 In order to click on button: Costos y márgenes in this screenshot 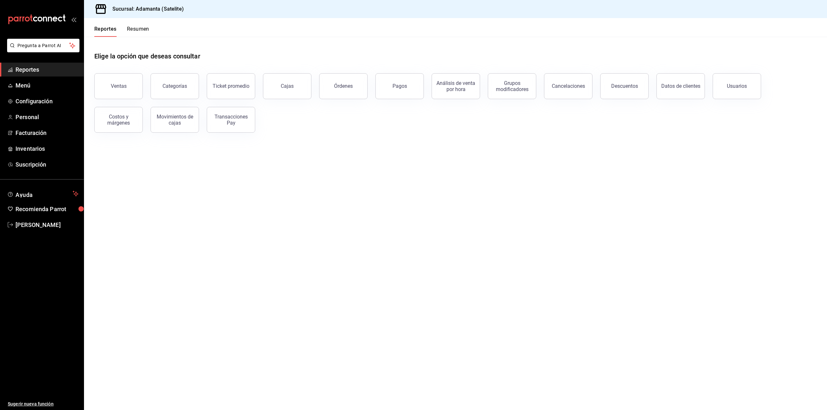, I will do `click(119, 120)`.